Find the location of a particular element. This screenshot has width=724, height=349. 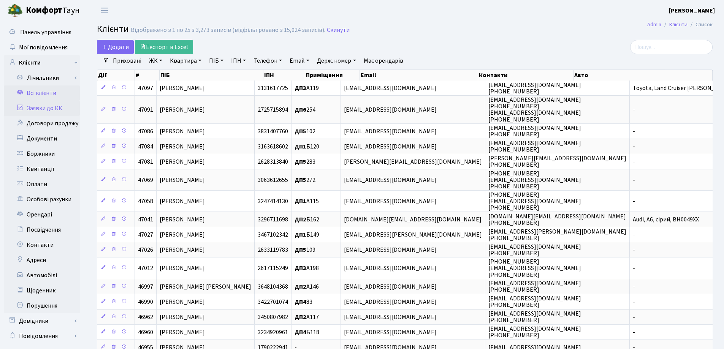

a: Скинути is located at coordinates (338, 30).